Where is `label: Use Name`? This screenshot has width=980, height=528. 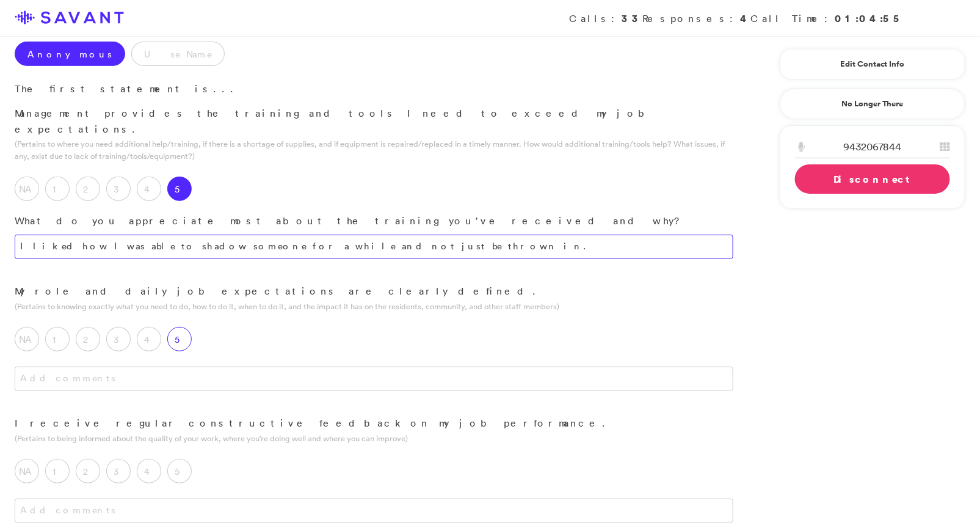
label: Use Name is located at coordinates (177, 53).